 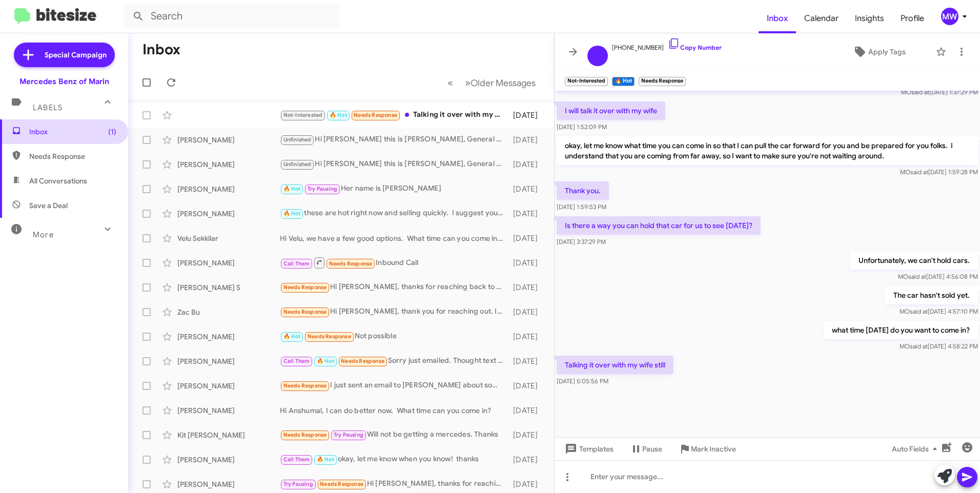 What do you see at coordinates (502, 83) in the screenshot?
I see `span: Older Messages` at bounding box center [502, 83].